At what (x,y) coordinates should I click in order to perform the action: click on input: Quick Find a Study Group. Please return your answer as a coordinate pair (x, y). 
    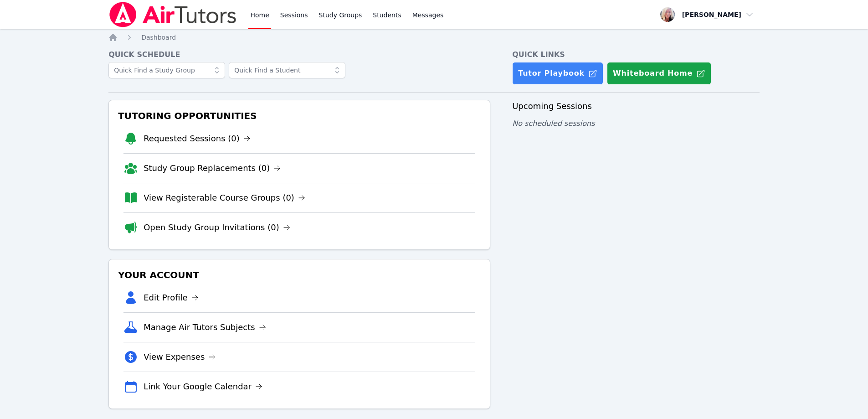
    Looking at the image, I should click on (166, 70).